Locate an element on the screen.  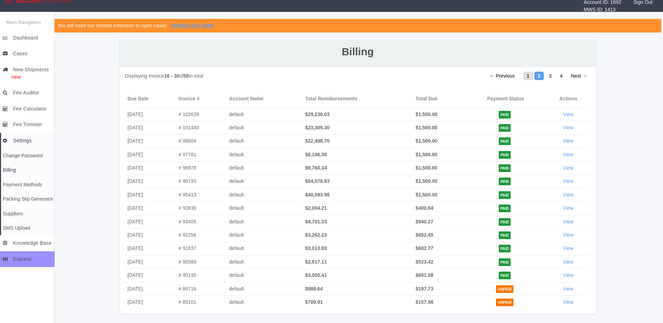
td: # 92256 is located at coordinates (201, 235).